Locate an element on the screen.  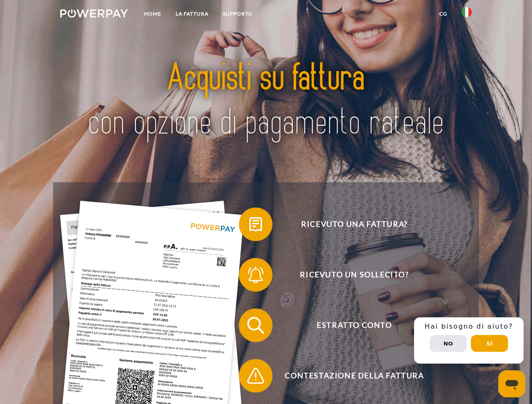
img: it is located at coordinates (466, 12).